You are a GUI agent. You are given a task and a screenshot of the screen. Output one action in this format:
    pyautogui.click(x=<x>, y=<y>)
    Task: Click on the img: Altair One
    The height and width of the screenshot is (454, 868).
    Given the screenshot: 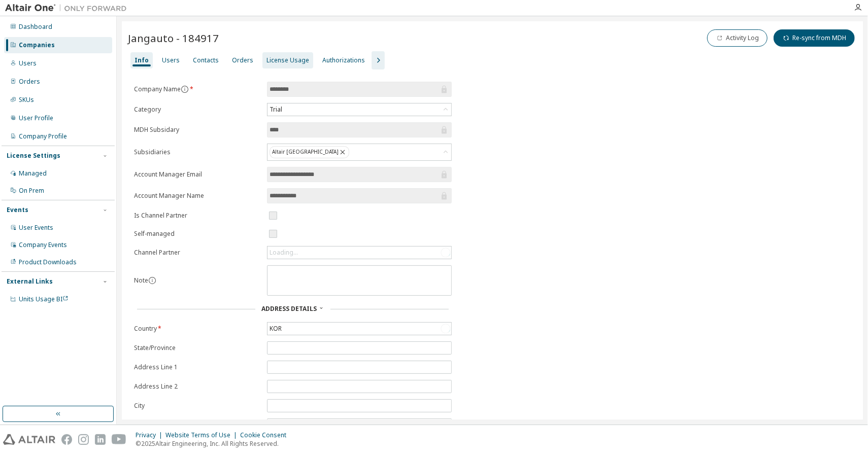 What is the action you would take?
    pyautogui.click(x=69, y=8)
    